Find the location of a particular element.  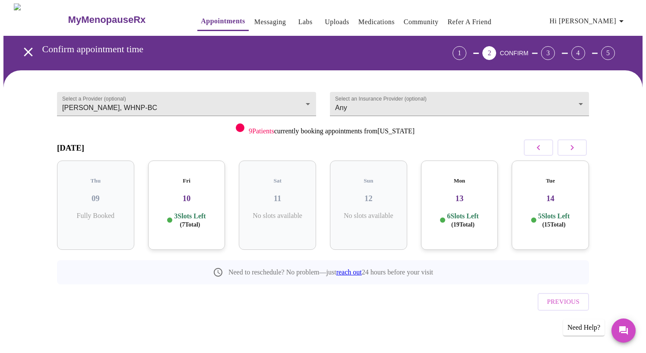

button: Previous is located at coordinates (563, 302).